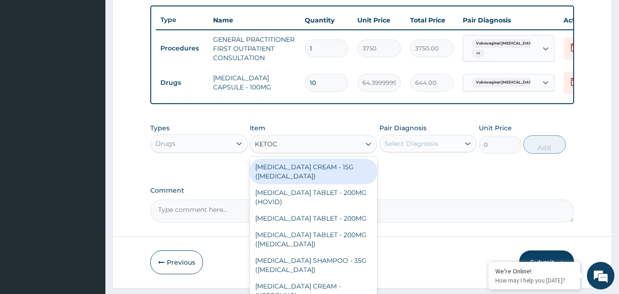 The height and width of the screenshot is (294, 619). Describe the element at coordinates (90, 135) in the screenshot. I see `span: We're online!` at that location.